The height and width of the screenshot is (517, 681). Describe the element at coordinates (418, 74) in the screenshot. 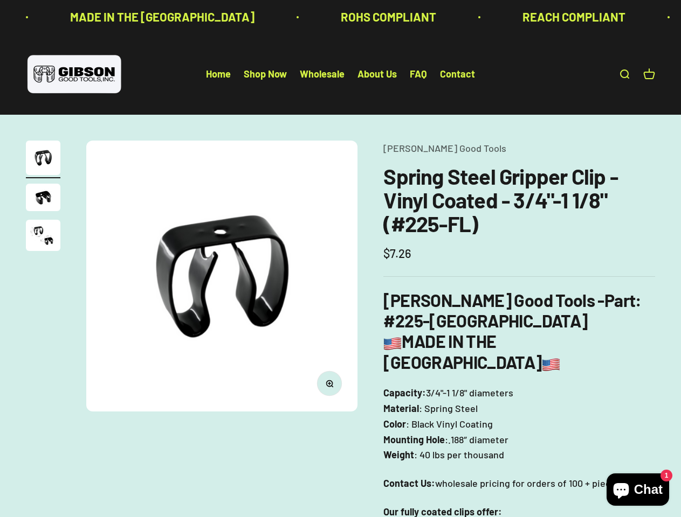

I see `a: FAQ` at that location.